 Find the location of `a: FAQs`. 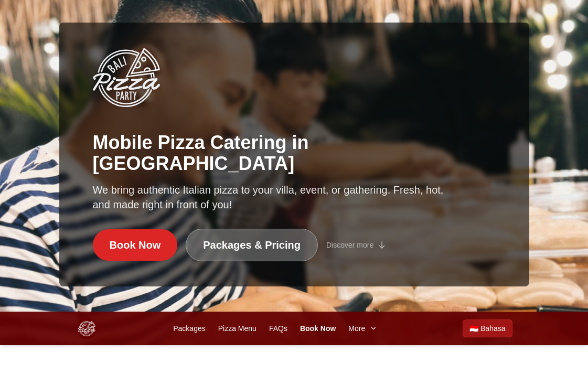

a: FAQs is located at coordinates (278, 329).